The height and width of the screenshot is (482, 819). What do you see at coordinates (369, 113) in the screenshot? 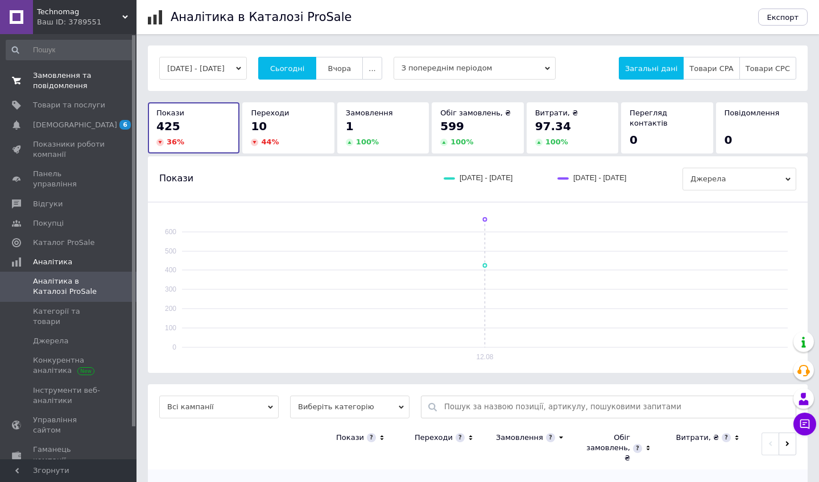
I see `span: Замовлення` at bounding box center [369, 113].